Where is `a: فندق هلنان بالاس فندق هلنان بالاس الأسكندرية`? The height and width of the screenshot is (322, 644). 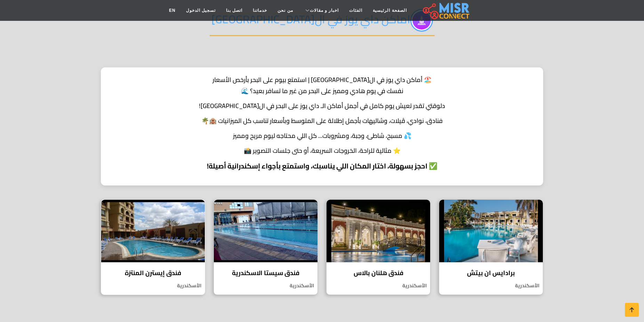
a: فندق هلنان بالاس فندق هلنان بالاس الأسكندرية is located at coordinates (378, 247).